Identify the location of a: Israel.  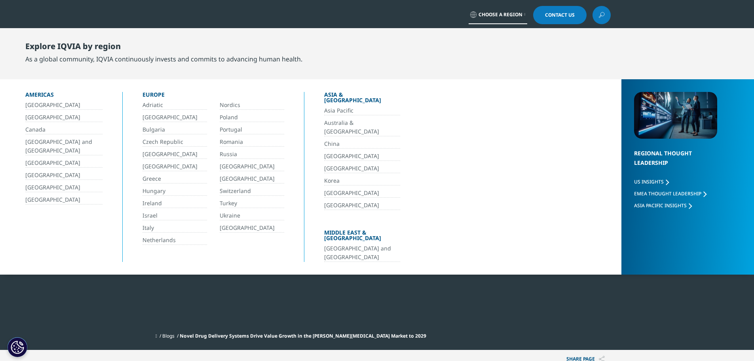
(175, 215).